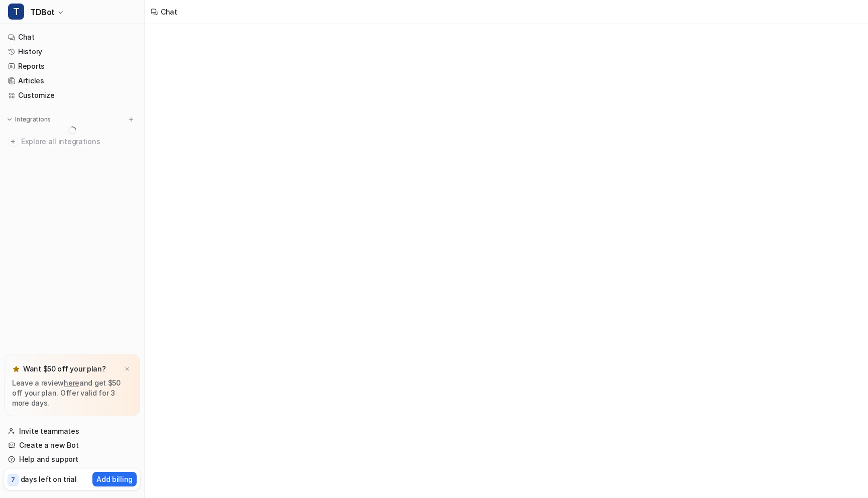 The width and height of the screenshot is (868, 498). I want to click on a: Articles, so click(72, 81).